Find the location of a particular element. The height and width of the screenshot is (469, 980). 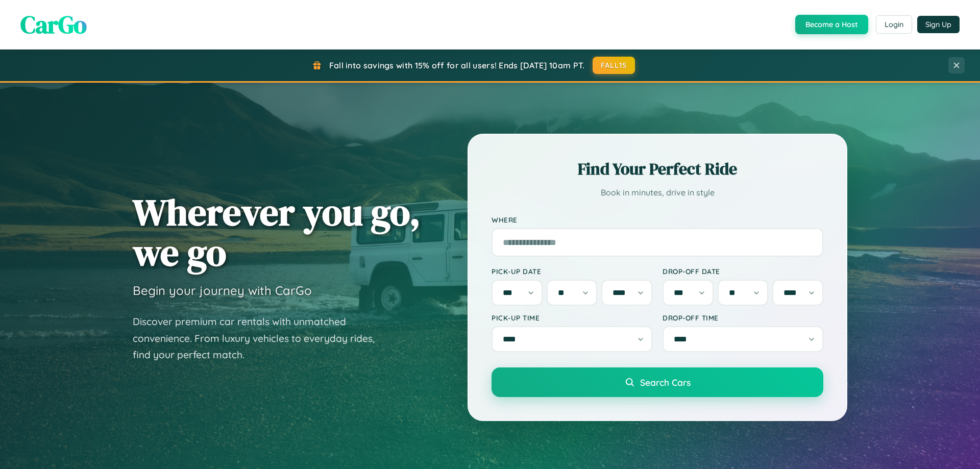

label: Drop-off Date is located at coordinates (742, 271).